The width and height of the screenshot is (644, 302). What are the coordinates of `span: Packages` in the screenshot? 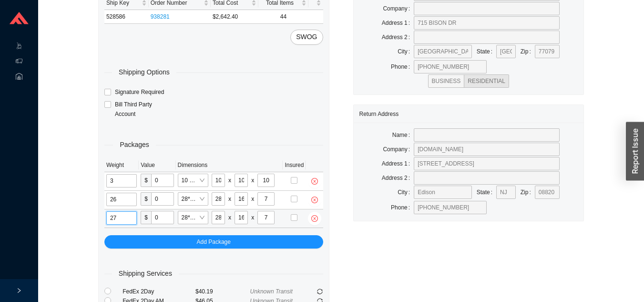 It's located at (134, 144).